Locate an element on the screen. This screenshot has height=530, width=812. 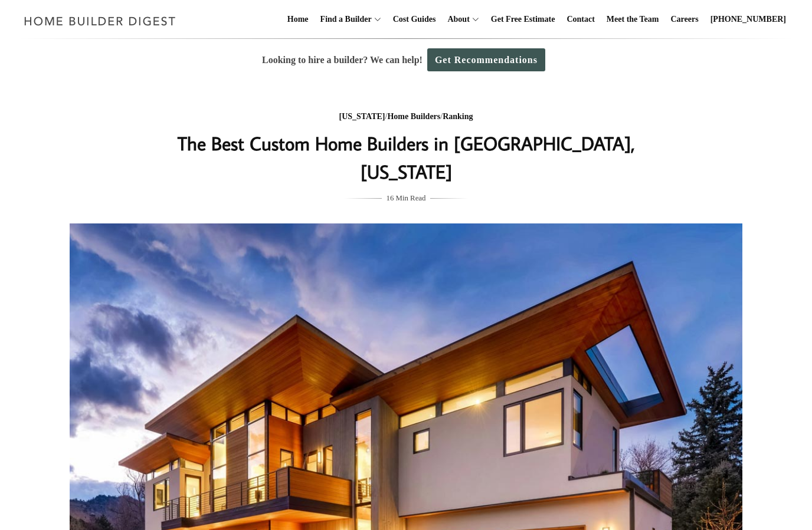
a: Meet the Team is located at coordinates (632, 20).